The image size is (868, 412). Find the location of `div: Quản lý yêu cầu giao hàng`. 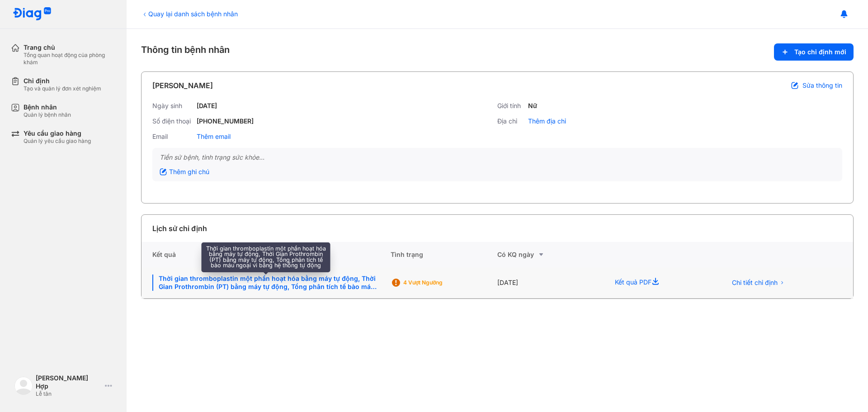

div: Quản lý yêu cầu giao hàng is located at coordinates (57, 141).